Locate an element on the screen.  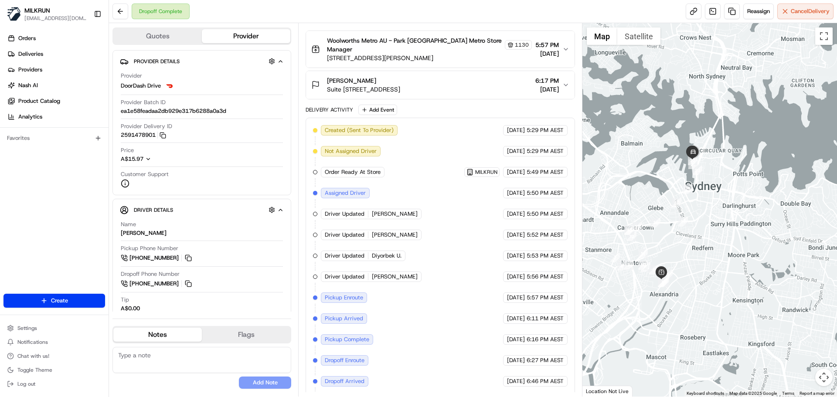
div: 22 is located at coordinates (693, 160).